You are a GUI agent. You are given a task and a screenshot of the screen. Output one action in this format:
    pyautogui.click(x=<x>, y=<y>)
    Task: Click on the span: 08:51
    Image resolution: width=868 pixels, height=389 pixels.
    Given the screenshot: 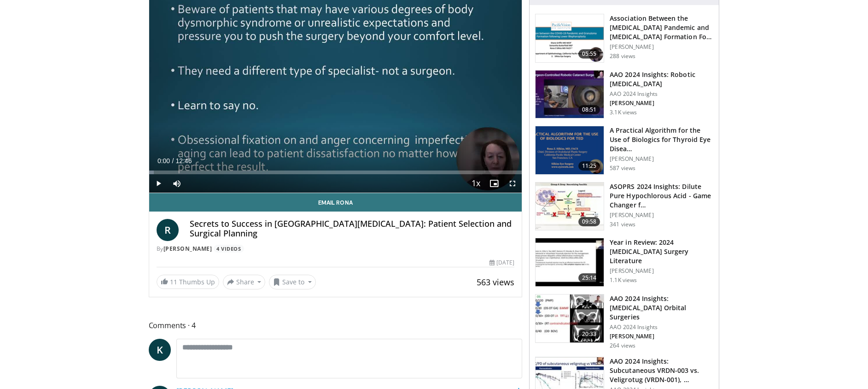 What is the action you would take?
    pyautogui.click(x=589, y=110)
    